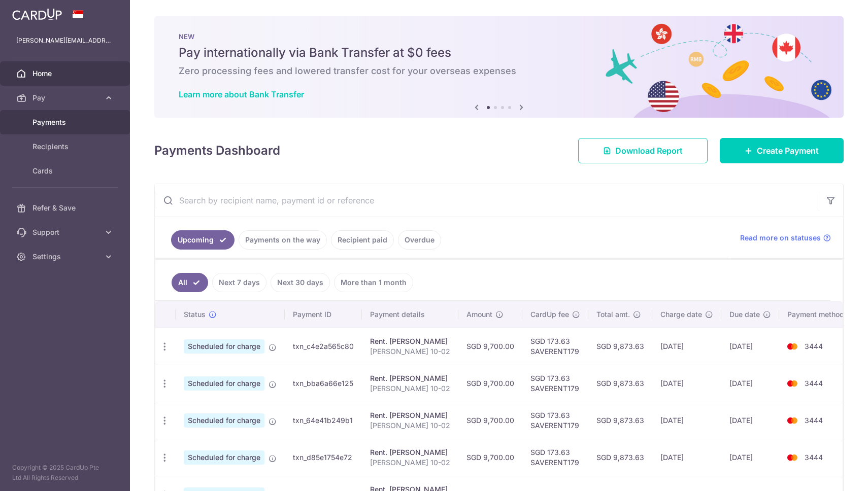  I want to click on a: Next 7 days, so click(239, 283).